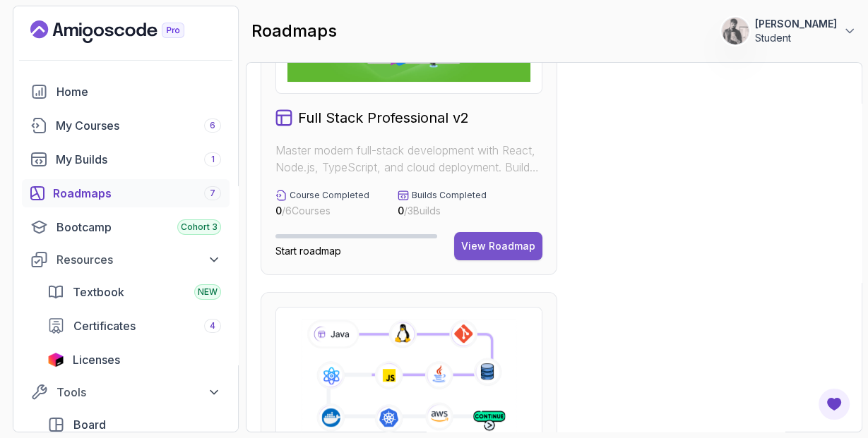  I want to click on div: View Roadmap, so click(498, 247).